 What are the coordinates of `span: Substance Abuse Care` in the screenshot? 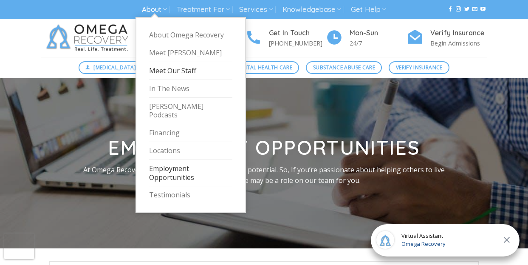 It's located at (344, 67).